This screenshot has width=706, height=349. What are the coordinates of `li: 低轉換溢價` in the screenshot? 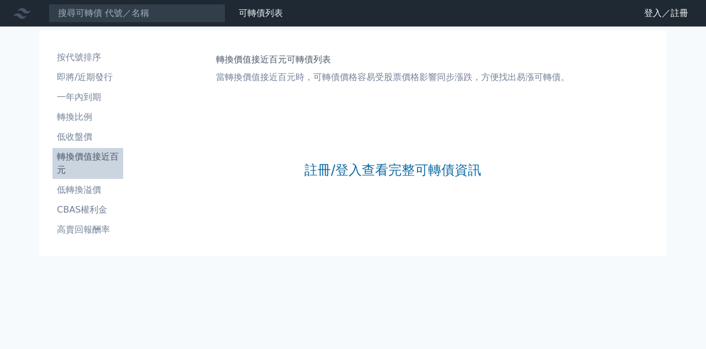 It's located at (88, 190).